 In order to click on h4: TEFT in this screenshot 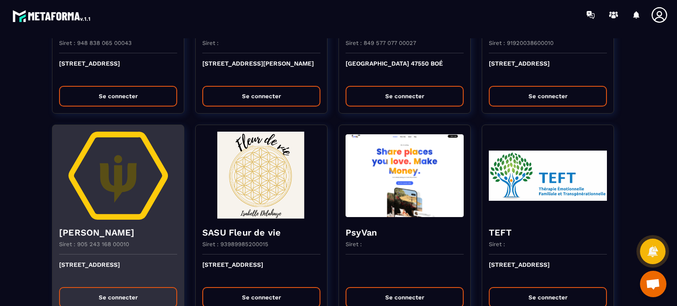, I will do `click(548, 233)`.